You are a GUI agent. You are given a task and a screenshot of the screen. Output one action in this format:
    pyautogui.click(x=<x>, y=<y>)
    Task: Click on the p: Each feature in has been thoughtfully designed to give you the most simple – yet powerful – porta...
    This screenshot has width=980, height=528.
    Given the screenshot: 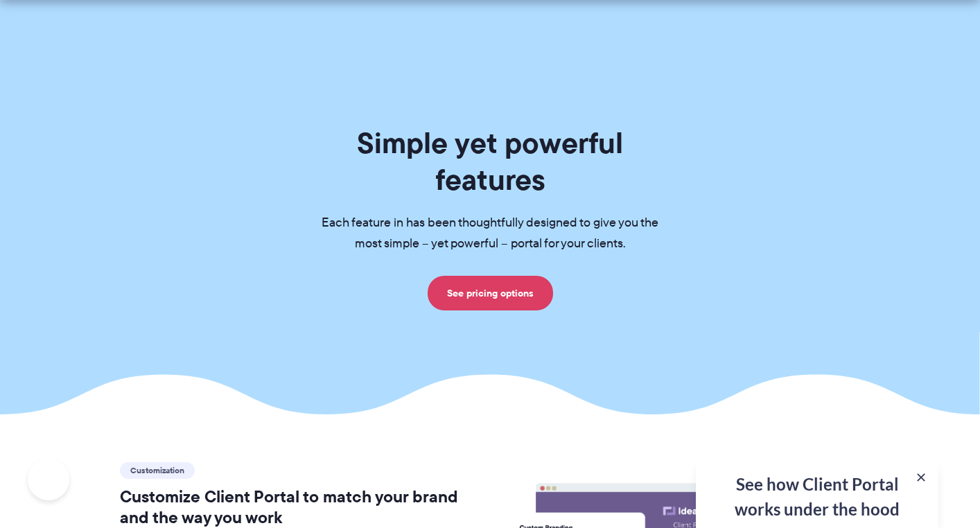 What is the action you would take?
    pyautogui.click(x=490, y=234)
    